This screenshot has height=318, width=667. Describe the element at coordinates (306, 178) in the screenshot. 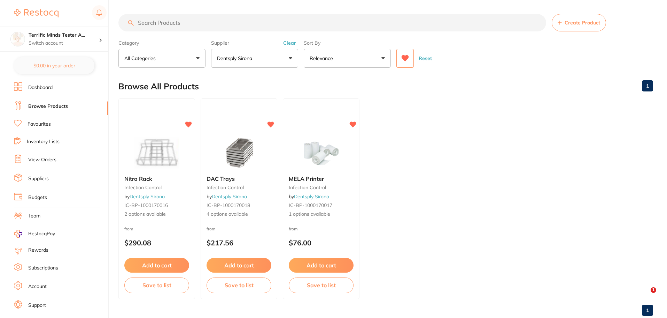

I see `span: MELA Printer` at that location.